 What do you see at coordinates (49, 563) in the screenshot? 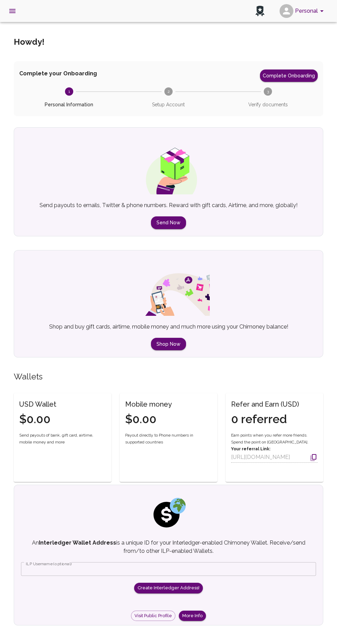
I see `label: ILP Username (optional)` at bounding box center [49, 563].